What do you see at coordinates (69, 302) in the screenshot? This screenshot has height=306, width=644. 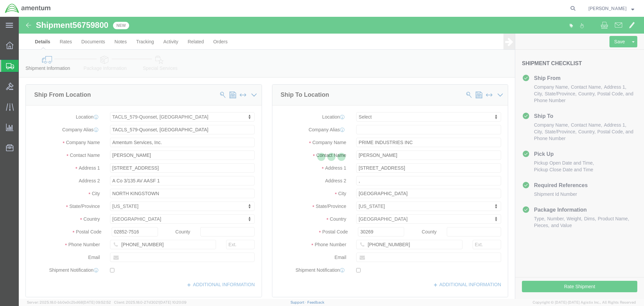 I see `span: Server: 2025.18.0-bb0e0c2bd68` at bounding box center [69, 302].